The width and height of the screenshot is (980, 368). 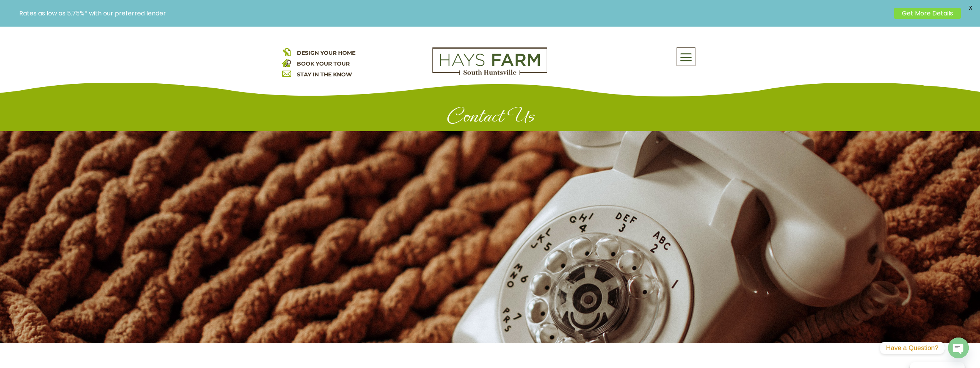 I want to click on span: DESIGN YOUR HOME, so click(x=326, y=53).